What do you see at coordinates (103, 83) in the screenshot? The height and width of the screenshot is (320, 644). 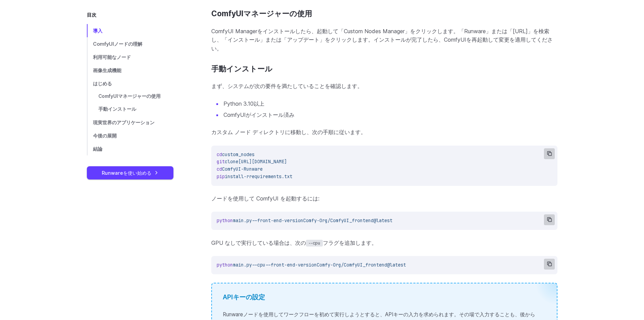 I see `font: はじめる` at bounding box center [103, 83].